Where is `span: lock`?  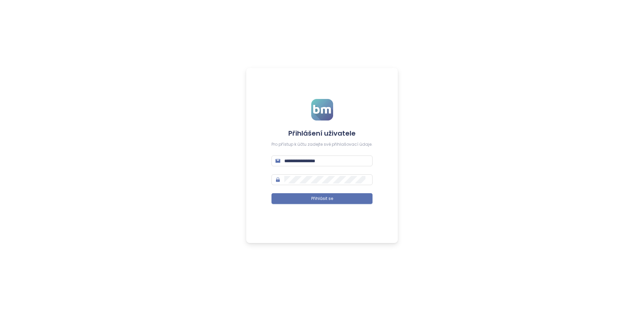 span: lock is located at coordinates (278, 179).